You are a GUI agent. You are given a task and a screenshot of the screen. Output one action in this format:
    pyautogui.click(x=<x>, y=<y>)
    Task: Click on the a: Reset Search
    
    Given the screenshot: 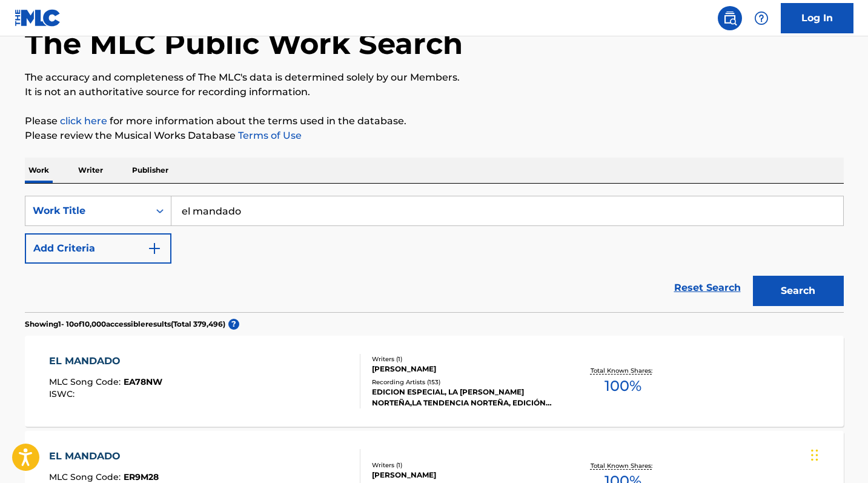 What is the action you would take?
    pyautogui.click(x=707, y=288)
    